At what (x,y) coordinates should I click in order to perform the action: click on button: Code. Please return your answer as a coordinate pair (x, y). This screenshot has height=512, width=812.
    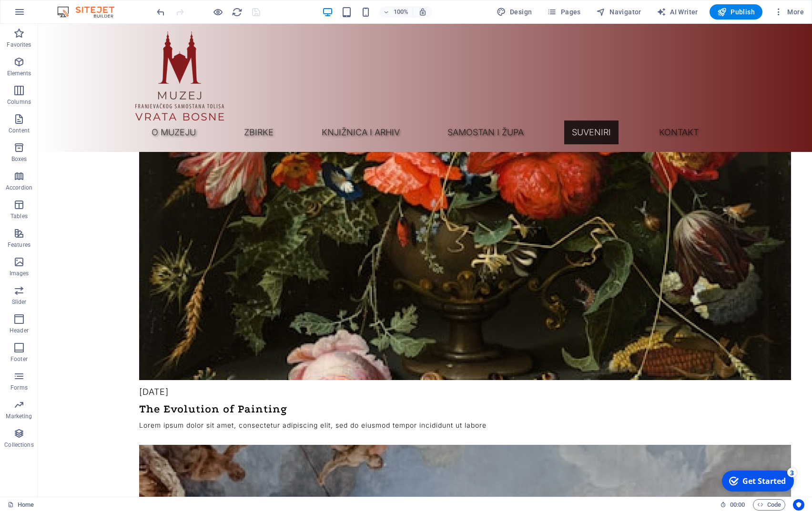
    Looking at the image, I should click on (769, 505).